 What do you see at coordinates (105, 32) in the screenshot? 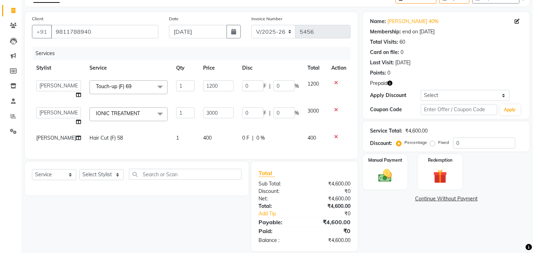
I see `input: Search by Name/Mobile/Email/Code` at bounding box center [105, 32].